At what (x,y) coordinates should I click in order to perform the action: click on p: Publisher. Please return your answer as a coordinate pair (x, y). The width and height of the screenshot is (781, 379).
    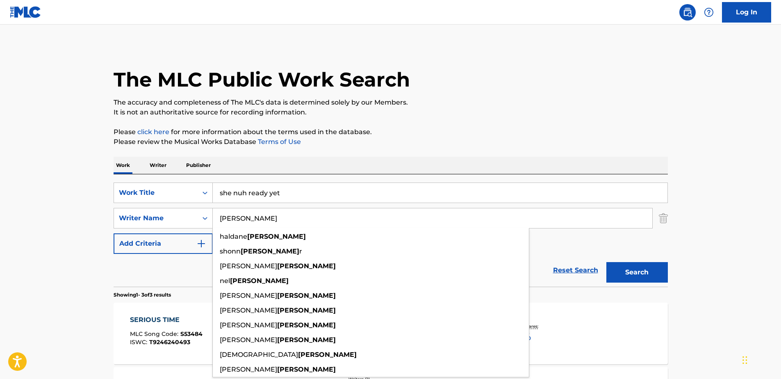
    Looking at the image, I should click on (199, 165).